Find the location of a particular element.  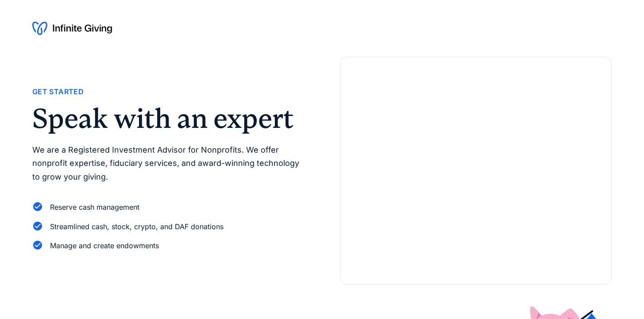

p: We are a Registered Investment Advisor for Nonprofits. We offer nonprofit expertise, fiduciary se... is located at coordinates (168, 164).